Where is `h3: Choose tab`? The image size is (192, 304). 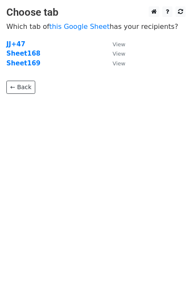
h3: Choose tab is located at coordinates (96, 12).